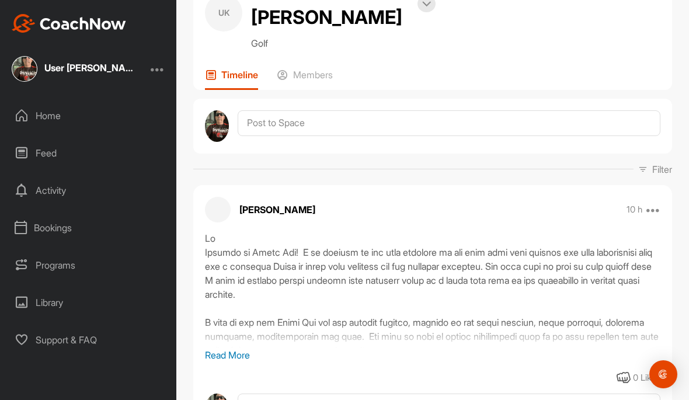 The height and width of the screenshot is (400, 689). What do you see at coordinates (663, 169) in the screenshot?
I see `p: Filter` at bounding box center [663, 169].